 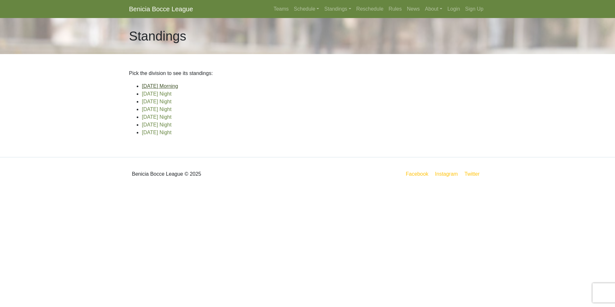 I want to click on div: Benicia Bocce League © 2025, so click(x=216, y=174).